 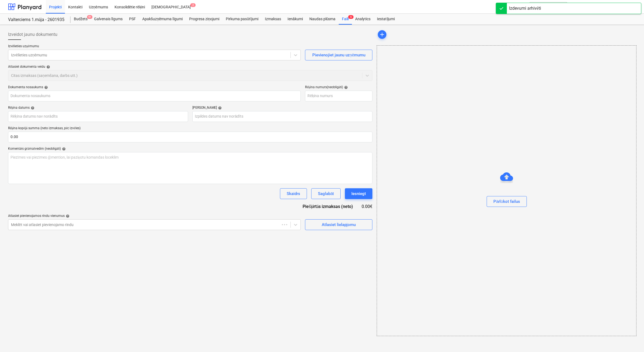 I want to click on p: Izvēlieties uzņēmumu, so click(x=155, y=47).